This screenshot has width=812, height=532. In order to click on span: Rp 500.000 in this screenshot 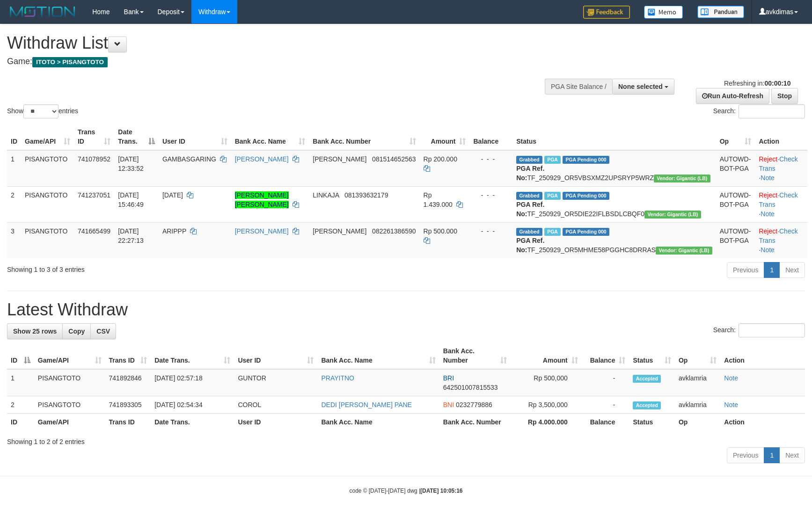, I will do `click(440, 231)`.